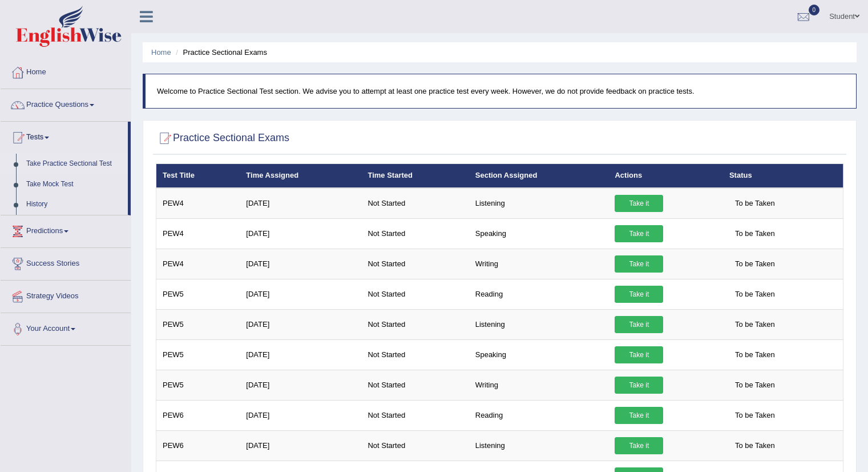 The image size is (868, 472). Describe the element at coordinates (65, 327) in the screenshot. I see `a: Your Account` at that location.